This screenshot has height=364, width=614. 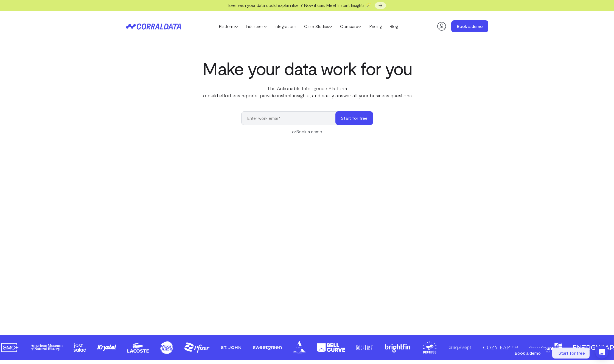 What do you see at coordinates (527, 353) in the screenshot?
I see `span: Book a demo` at bounding box center [527, 353].